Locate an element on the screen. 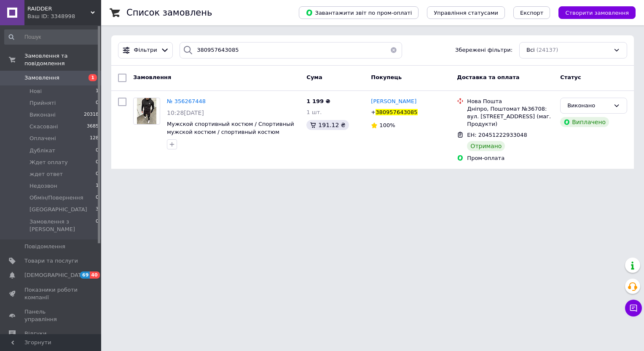 This screenshot has height=351, width=644. span: Ждет оплату is located at coordinates (48, 163).